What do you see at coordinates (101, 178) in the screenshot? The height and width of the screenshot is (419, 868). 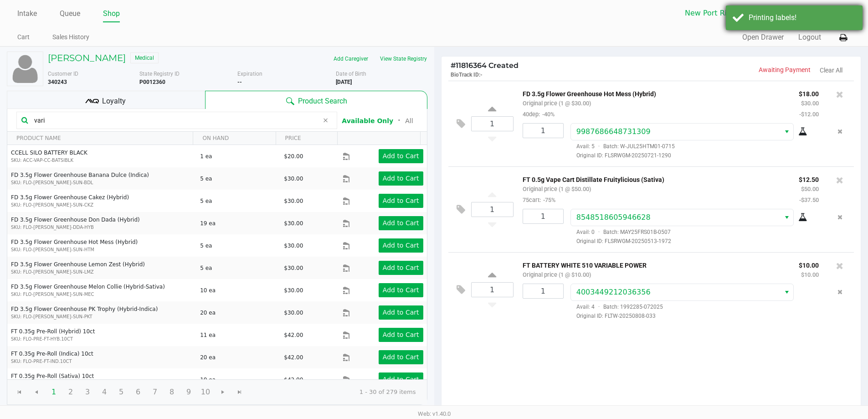 I see `td: FD 3.5g Flower Greenhouse Banana Dulce (Indica)` at bounding box center [101, 178].